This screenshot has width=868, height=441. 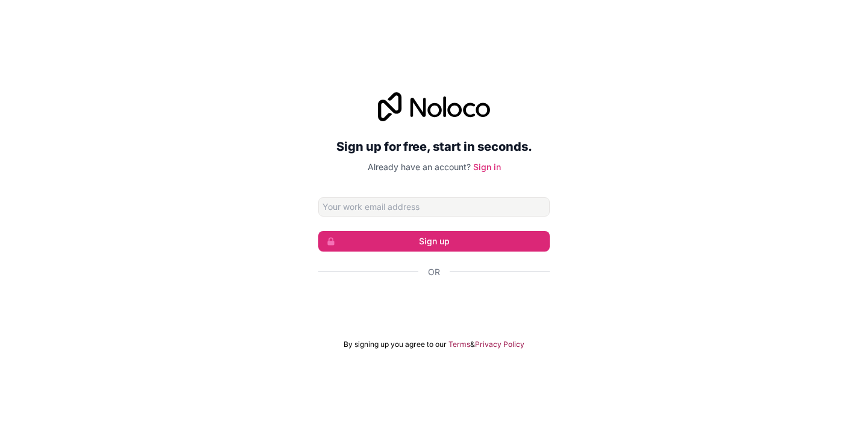 What do you see at coordinates (395, 345) in the screenshot?
I see `span: By signing up you agree to our` at bounding box center [395, 345].